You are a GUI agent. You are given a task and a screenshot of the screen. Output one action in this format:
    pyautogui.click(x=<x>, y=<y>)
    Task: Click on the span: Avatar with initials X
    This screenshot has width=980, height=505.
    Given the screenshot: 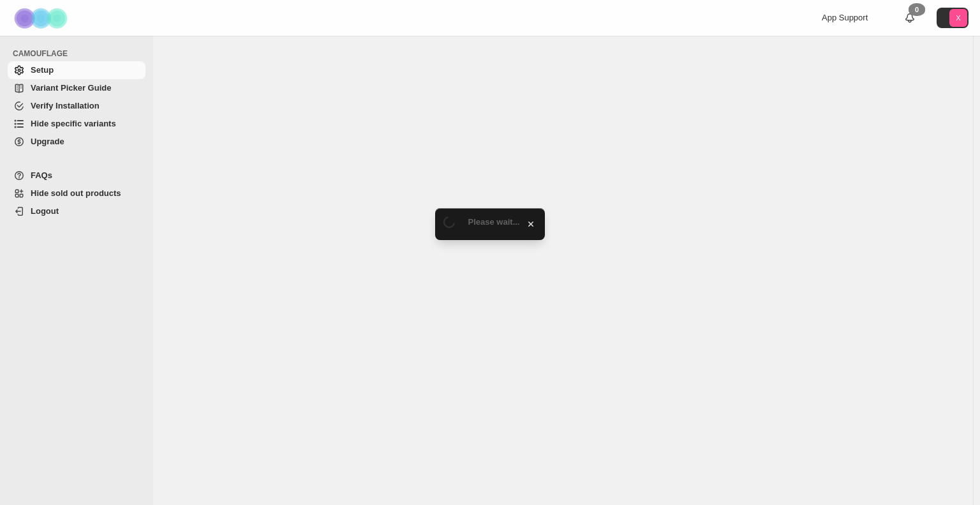 What is the action you would take?
    pyautogui.click(x=959, y=18)
    